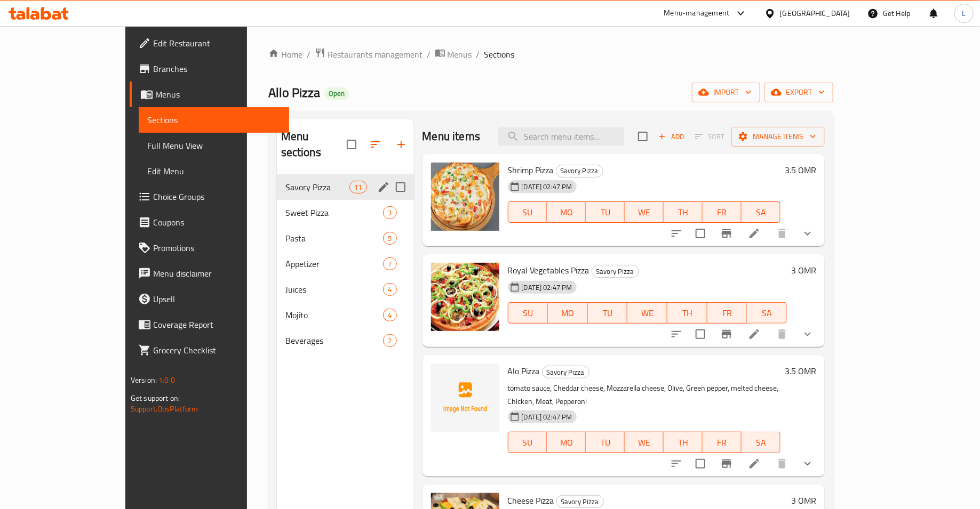 Image resolution: width=980 pixels, height=509 pixels. I want to click on span: Juices, so click(334, 290).